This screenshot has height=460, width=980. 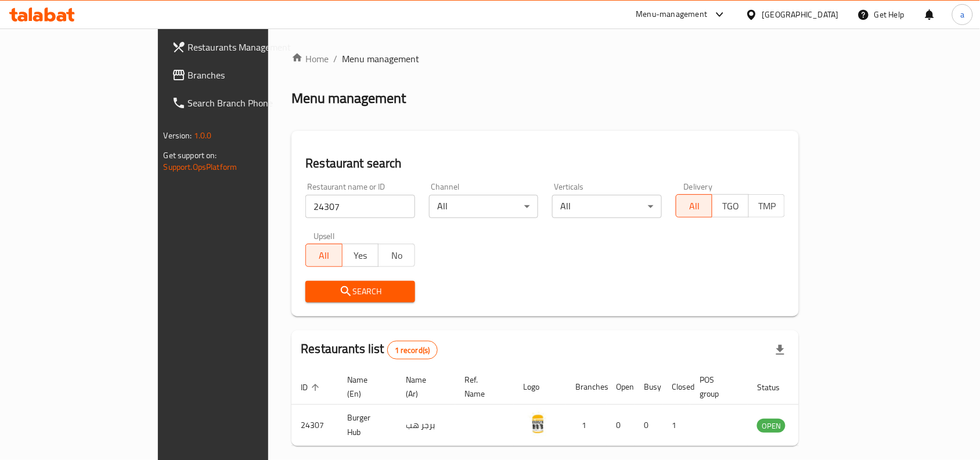 What do you see at coordinates (771, 426) in the screenshot?
I see `span: OPEN` at bounding box center [771, 426].